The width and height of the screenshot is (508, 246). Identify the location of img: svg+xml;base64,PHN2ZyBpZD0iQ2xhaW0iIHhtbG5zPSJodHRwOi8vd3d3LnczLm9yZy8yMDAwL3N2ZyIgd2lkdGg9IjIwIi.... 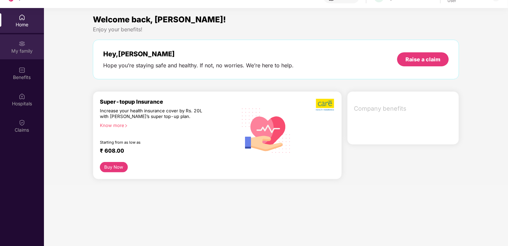
(22, 123).